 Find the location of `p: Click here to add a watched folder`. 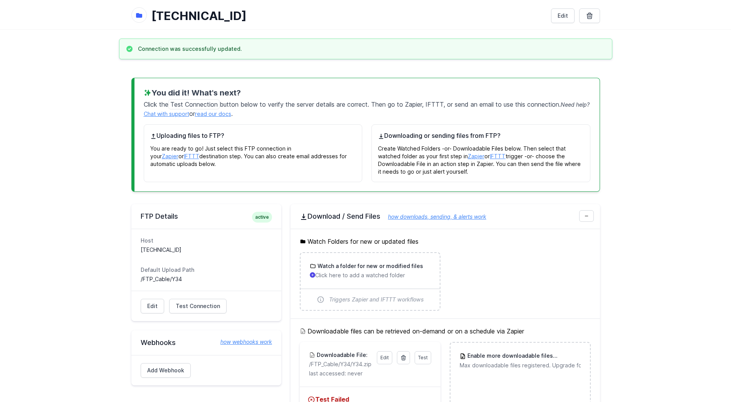

p: Click here to add a watched folder is located at coordinates (370, 276).